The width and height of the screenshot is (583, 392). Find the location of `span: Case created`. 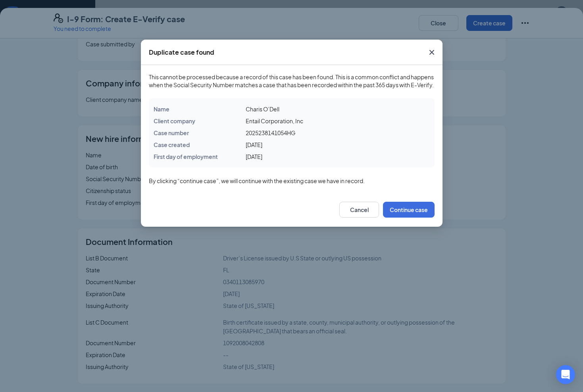

span: Case created is located at coordinates (172, 145).